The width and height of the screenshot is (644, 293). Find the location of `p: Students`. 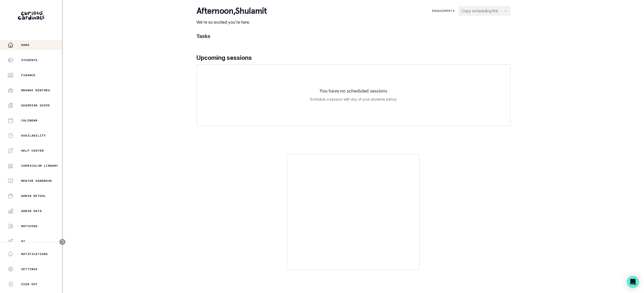

p: Students is located at coordinates (30, 60).